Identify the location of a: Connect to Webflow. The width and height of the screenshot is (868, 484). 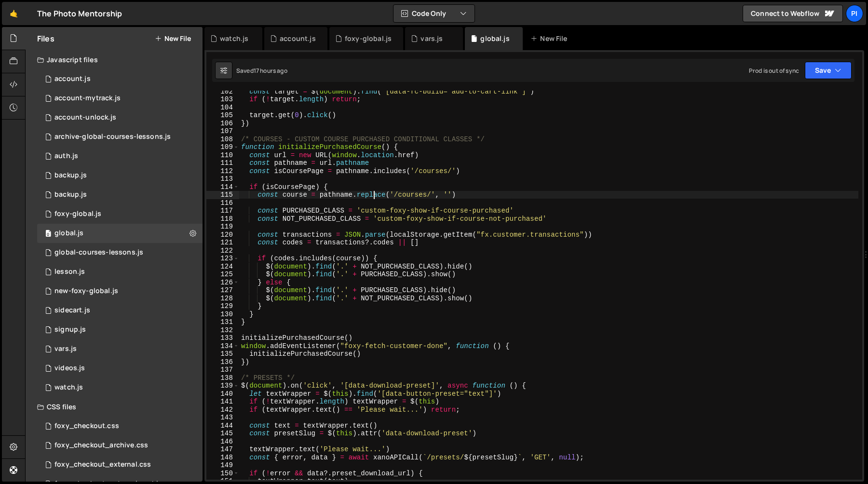
(793, 14).